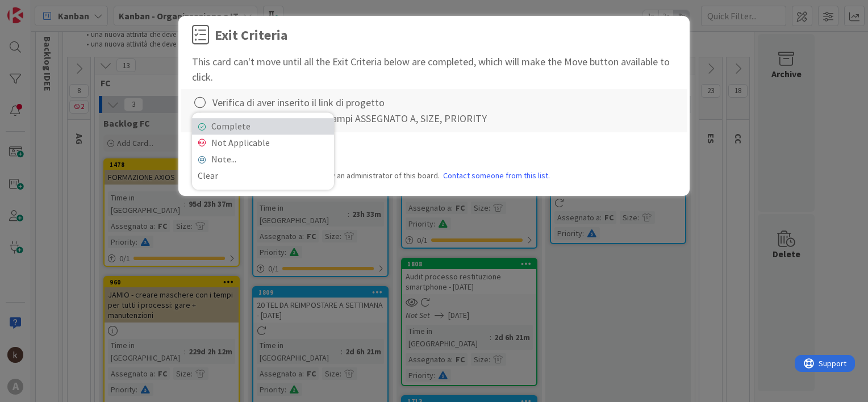 The height and width of the screenshot is (402, 868). Describe the element at coordinates (251, 35) in the screenshot. I see `div: Exit Criteria` at that location.